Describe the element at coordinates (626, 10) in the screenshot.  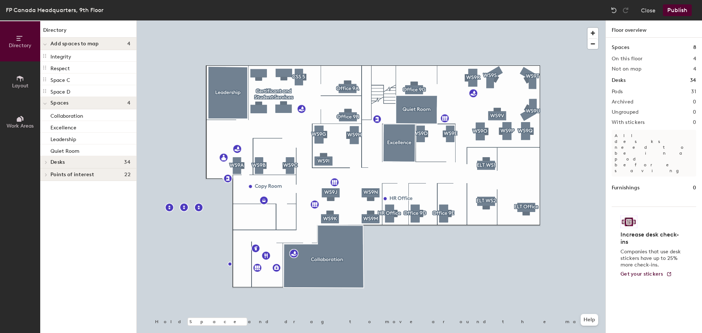
I see `img: Redo` at that location.